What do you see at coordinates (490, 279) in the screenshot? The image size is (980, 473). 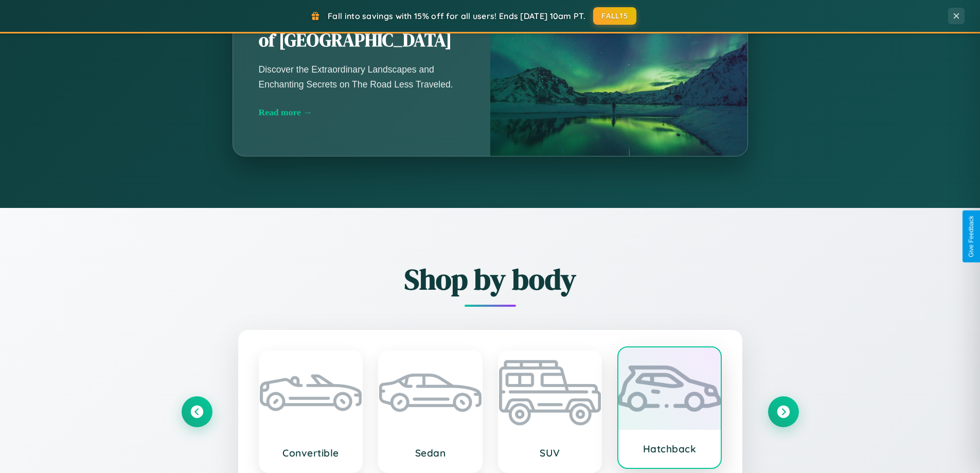 I see `h2: Shop by body` at bounding box center [490, 279].